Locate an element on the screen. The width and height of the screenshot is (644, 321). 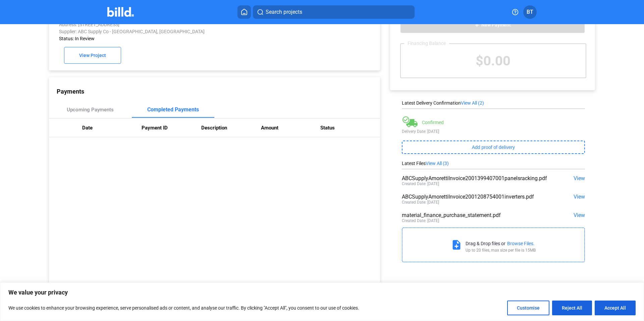
button: Add proof of delivery is located at coordinates (494, 147).